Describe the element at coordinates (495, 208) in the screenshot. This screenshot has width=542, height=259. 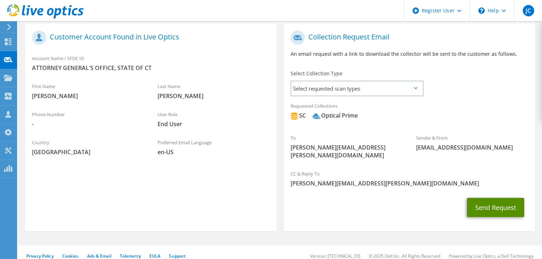
I see `button: Send Request` at that location.